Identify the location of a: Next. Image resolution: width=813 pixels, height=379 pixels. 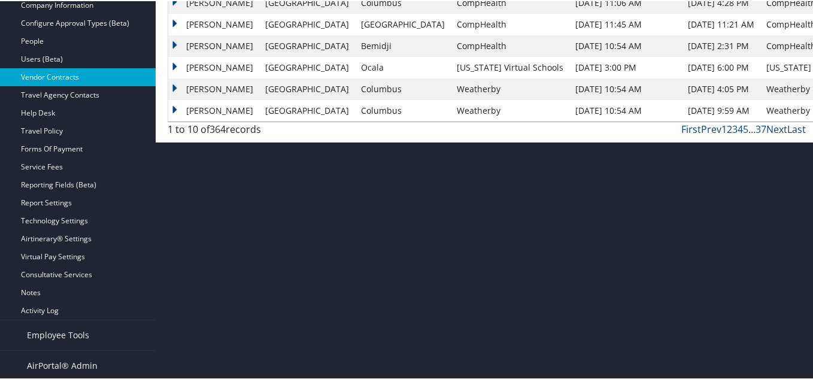
(776, 128).